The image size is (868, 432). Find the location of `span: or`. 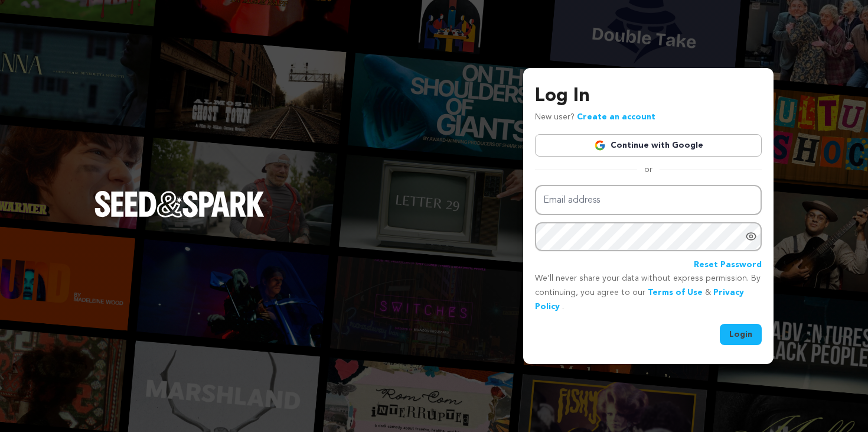

span: or is located at coordinates (649, 169).